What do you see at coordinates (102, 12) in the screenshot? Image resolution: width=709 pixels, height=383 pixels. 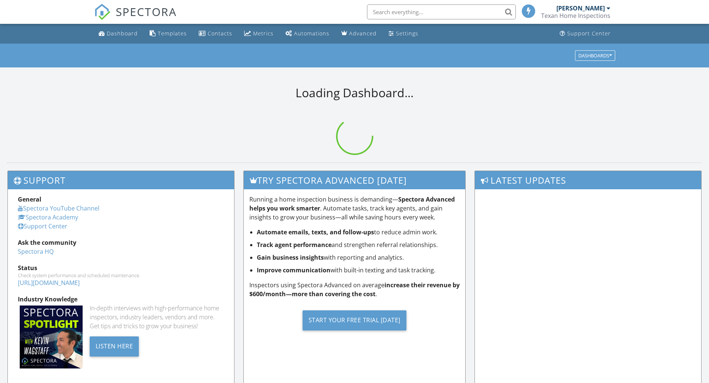 I see `img: The Best Home Inspection Software - Spectora` at bounding box center [102, 12].